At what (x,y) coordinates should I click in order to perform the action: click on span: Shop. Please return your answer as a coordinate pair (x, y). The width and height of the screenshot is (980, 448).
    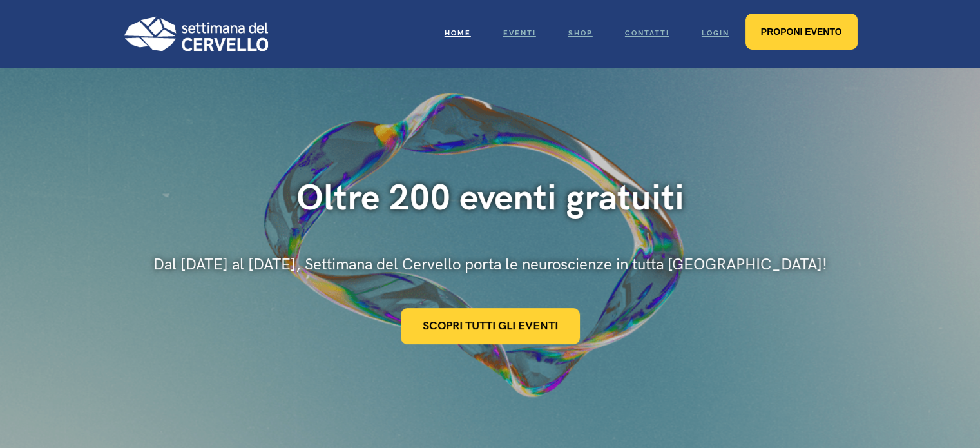
    Looking at the image, I should click on (581, 33).